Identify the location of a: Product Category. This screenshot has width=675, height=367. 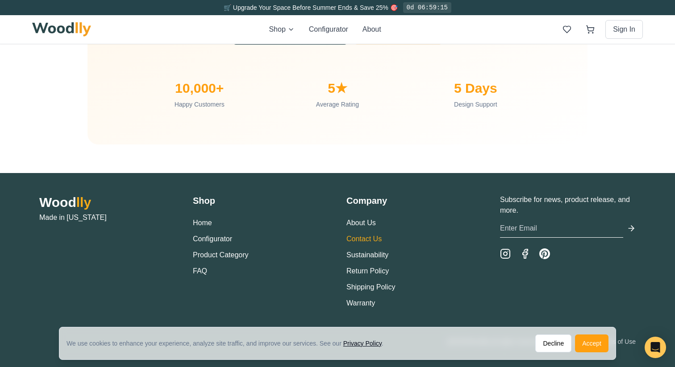
(221, 255).